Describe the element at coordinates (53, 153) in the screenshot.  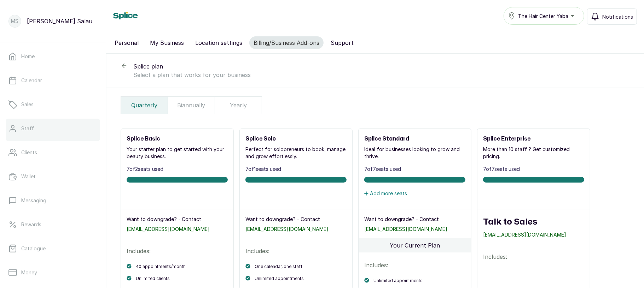
I see `a: Clients` at that location.